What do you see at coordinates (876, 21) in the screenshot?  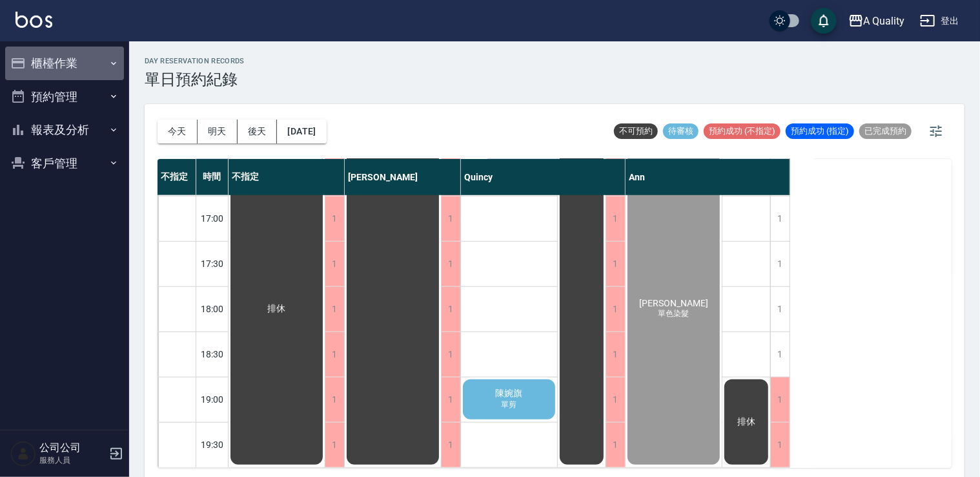 I see `button: A Quality` at bounding box center [876, 21].